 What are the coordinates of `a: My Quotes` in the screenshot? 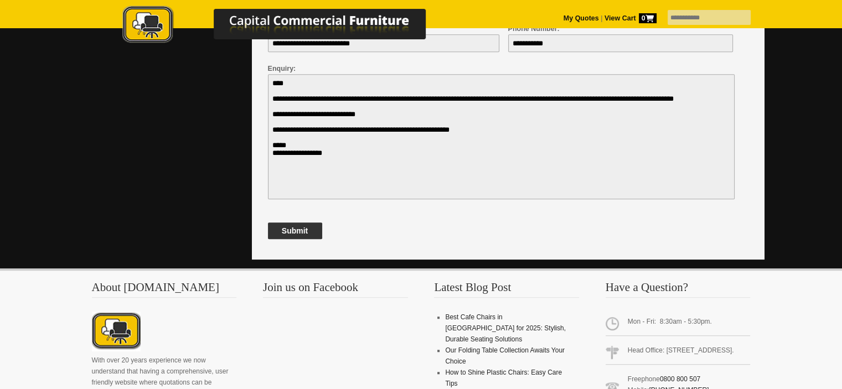 It's located at (581, 18).